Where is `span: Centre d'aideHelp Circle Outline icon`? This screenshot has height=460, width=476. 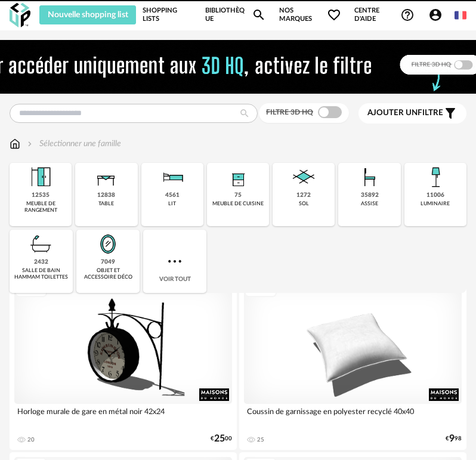 span: Centre d'aideHelp Circle Outline icon is located at coordinates (384, 15).